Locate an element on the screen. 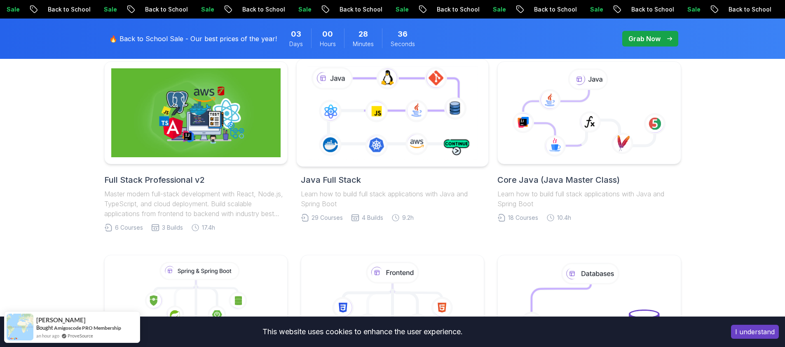 Image resolution: width=785 pixels, height=347 pixels. span: 0 Hours is located at coordinates (328, 34).